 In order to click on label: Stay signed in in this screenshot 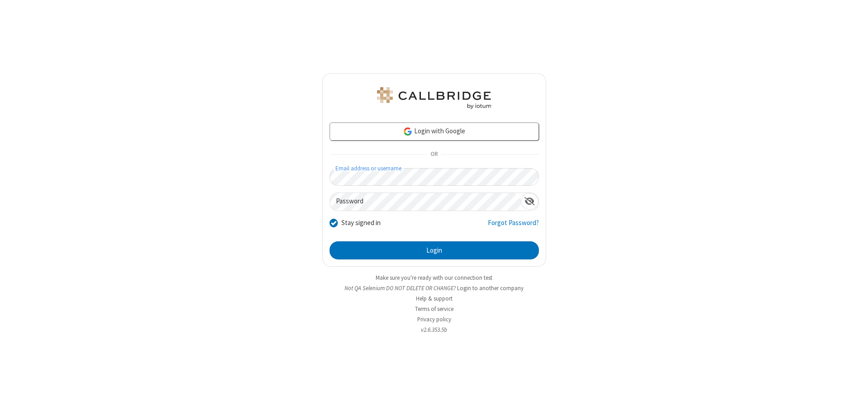, I will do `click(361, 223)`.